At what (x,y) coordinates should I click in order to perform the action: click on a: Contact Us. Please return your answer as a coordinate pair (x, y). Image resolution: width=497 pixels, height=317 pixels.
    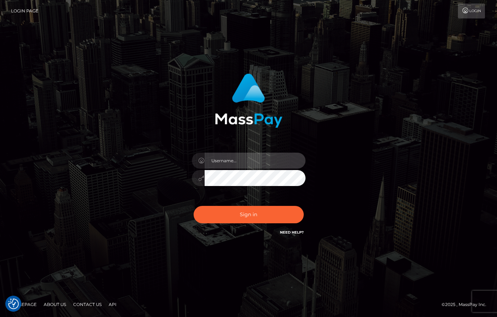
    Looking at the image, I should click on (87, 304).